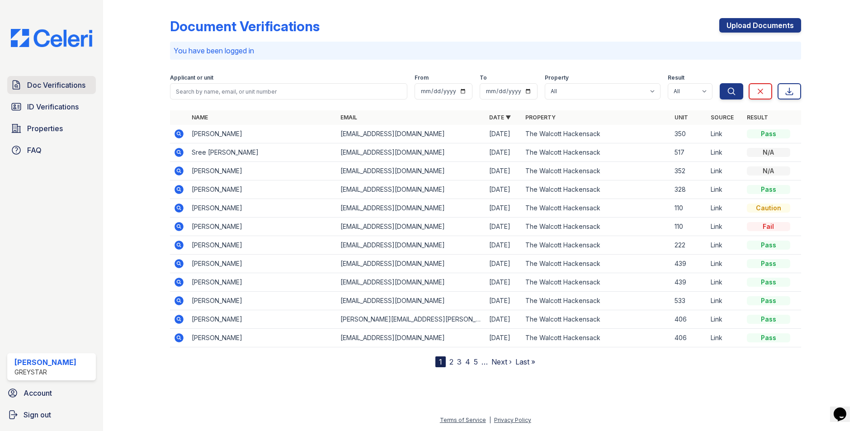 Image resolution: width=868 pixels, height=431 pixels. Describe the element at coordinates (451, 362) in the screenshot. I see `a: 2` at that location.